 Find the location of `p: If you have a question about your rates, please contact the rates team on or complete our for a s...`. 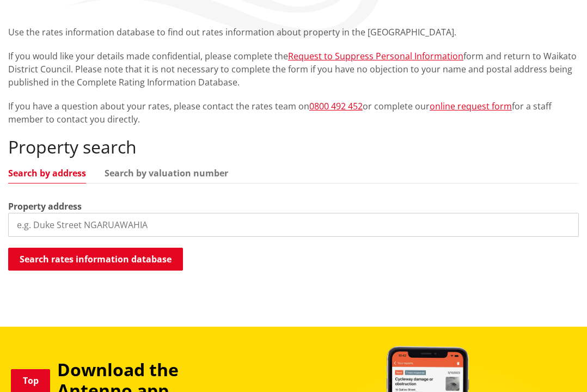

p: If you have a question about your rates, please contact the rates team on or complete our for a s... is located at coordinates (294, 113).